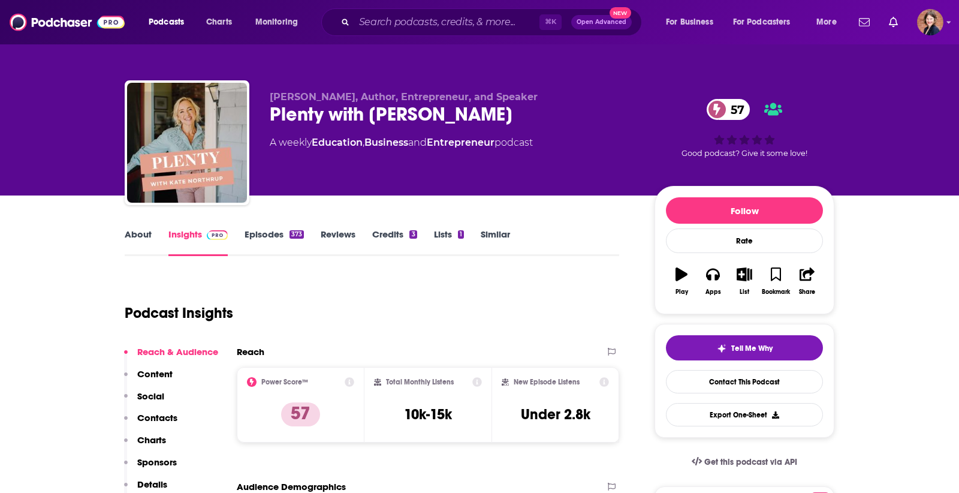 Image resolution: width=959 pixels, height=493 pixels. I want to click on button: Charts, so click(145, 445).